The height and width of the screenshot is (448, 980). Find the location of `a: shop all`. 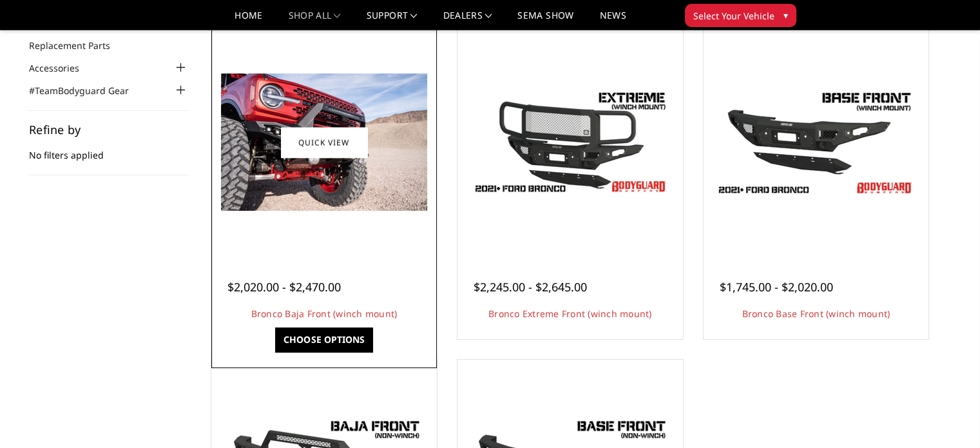

a: shop all is located at coordinates (315, 20).